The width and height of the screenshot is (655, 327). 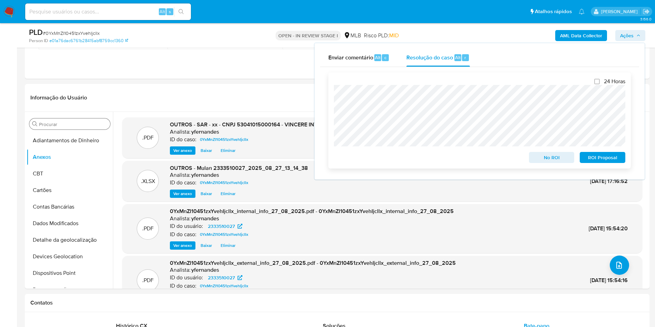 I want to click on button: Dispositivos Point, so click(x=70, y=273).